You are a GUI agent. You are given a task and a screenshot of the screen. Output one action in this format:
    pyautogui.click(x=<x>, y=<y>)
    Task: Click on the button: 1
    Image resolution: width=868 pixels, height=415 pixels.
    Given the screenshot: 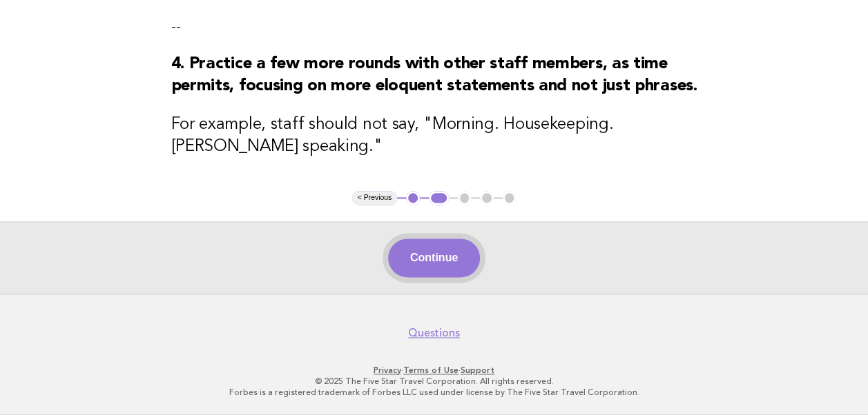 What is the action you would take?
    pyautogui.click(x=412, y=198)
    